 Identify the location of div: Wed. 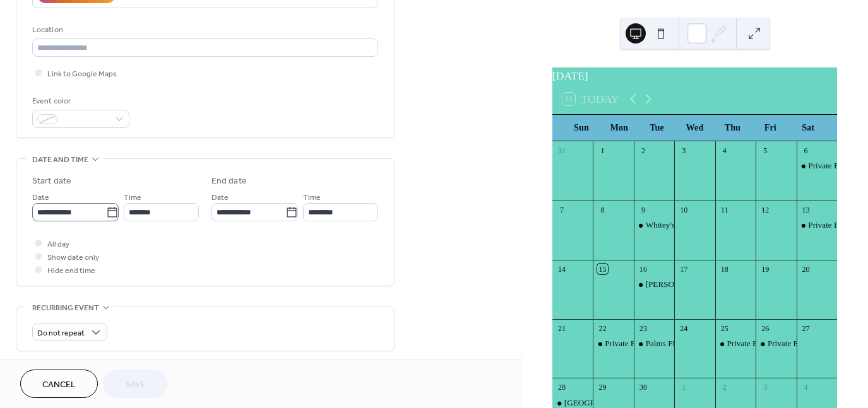
(695, 128).